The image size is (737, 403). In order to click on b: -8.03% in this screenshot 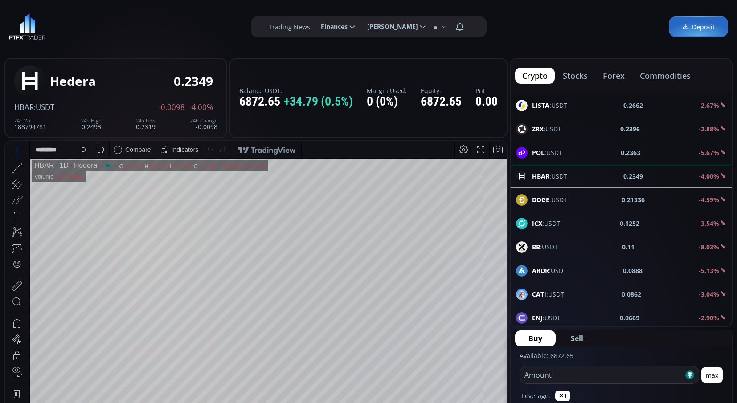, I will do `click(709, 247)`.